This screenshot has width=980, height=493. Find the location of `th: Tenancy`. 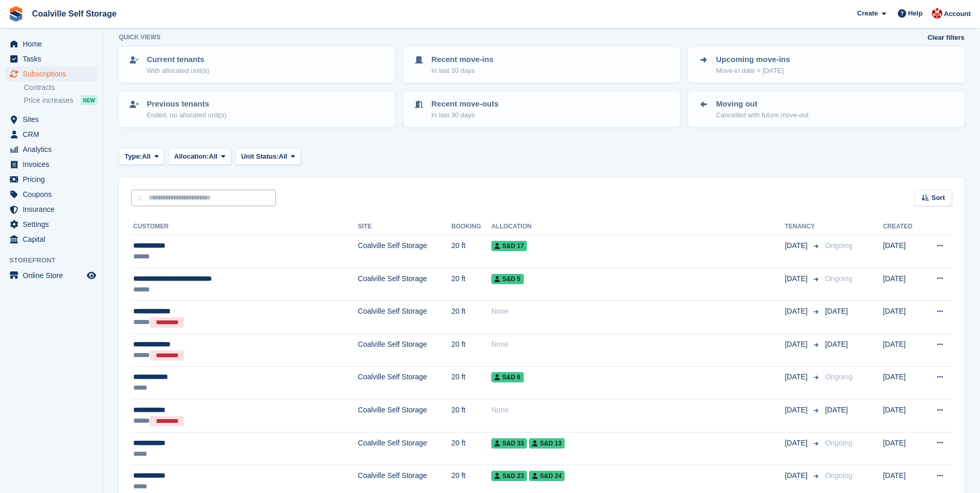

th: Tenancy is located at coordinates (803, 227).